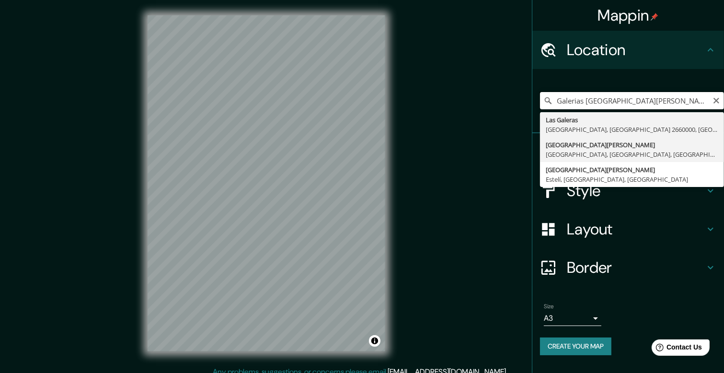  Describe the element at coordinates (267, 183) in the screenshot. I see `canvas: Map` at that location.